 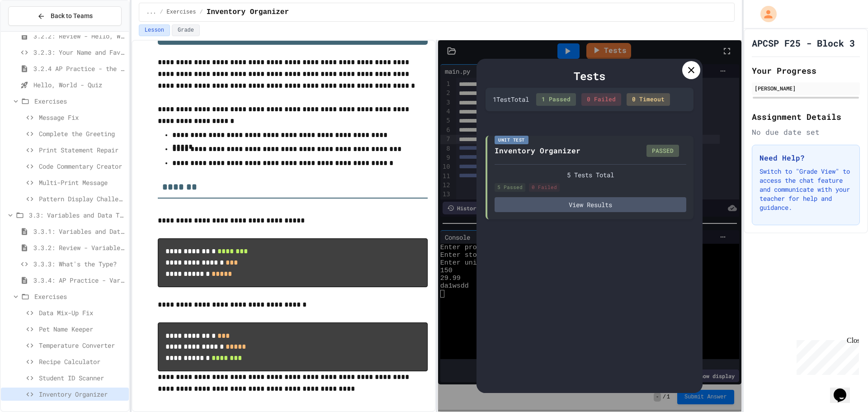 I want to click on div: Tests, so click(x=589, y=76).